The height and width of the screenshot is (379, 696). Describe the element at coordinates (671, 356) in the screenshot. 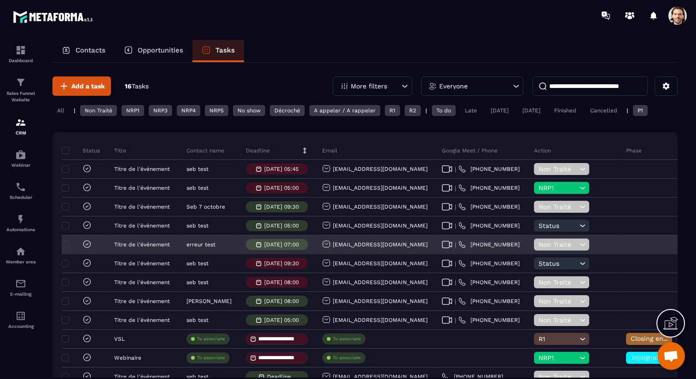

I see `div: Ouvrir le chat` at that location.